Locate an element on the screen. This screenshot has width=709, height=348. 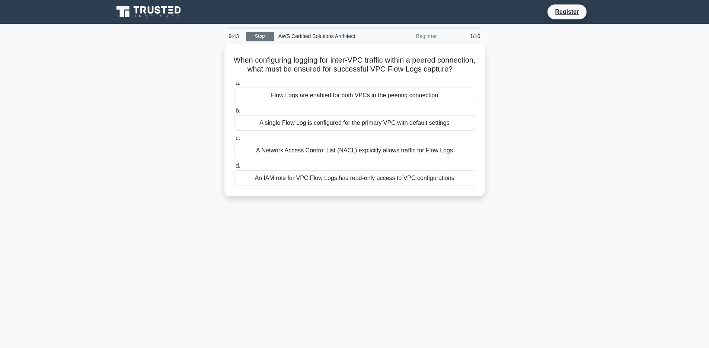
div: Beginner is located at coordinates (409, 36).